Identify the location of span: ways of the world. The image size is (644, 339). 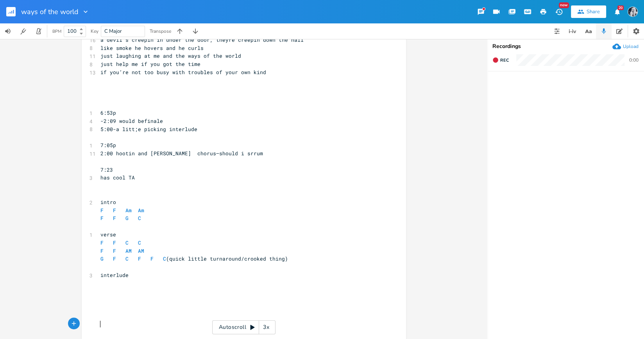
(50, 12).